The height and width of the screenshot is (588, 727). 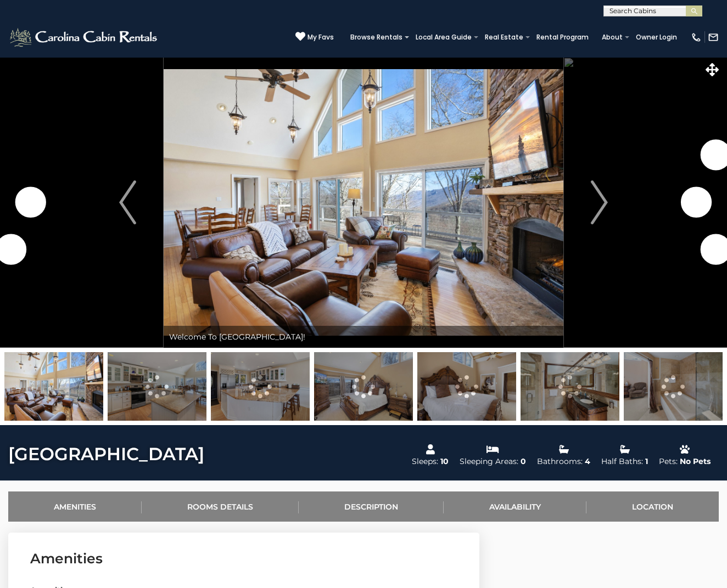 I want to click on img: 163279009, so click(x=467, y=386).